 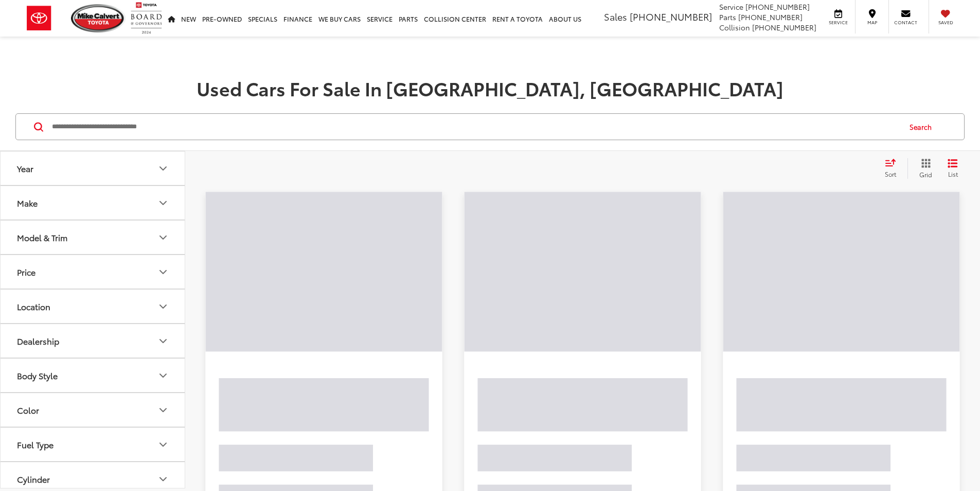 What do you see at coordinates (99, 18) in the screenshot?
I see `img: Mike Calvert Toyota` at bounding box center [99, 18].